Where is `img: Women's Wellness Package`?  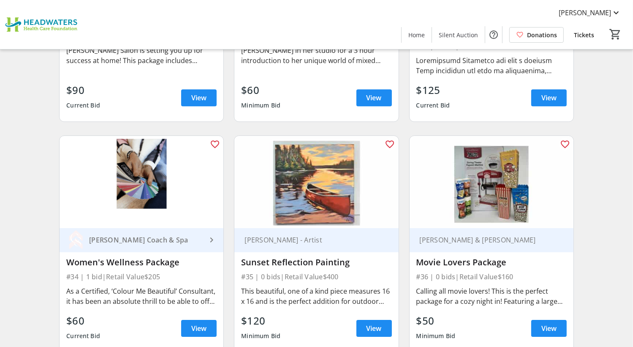
img: Women's Wellness Package is located at coordinates (142, 182).